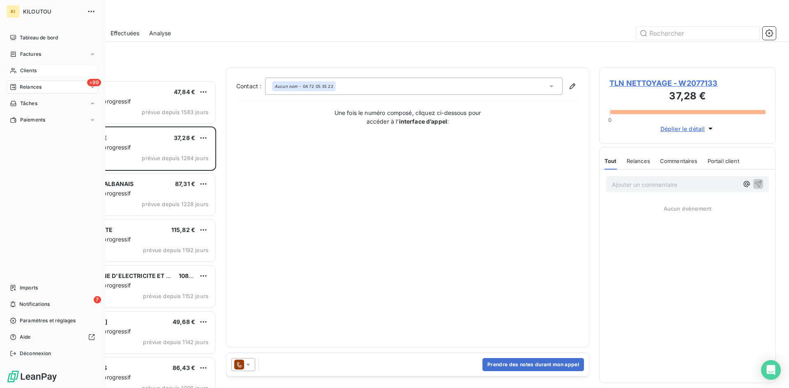 Image resolution: width=789 pixels, height=388 pixels. I want to click on a: Aide, so click(52, 337).